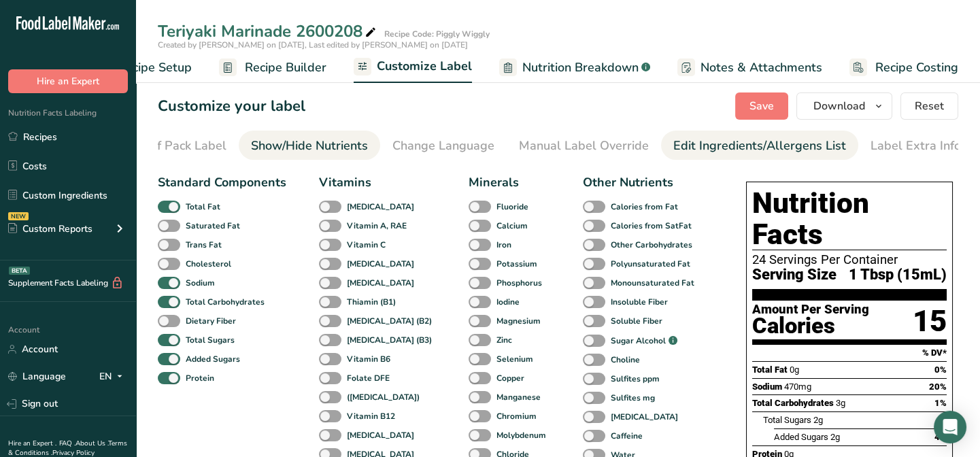  Describe the element at coordinates (285, 67) in the screenshot. I see `span: Recipe Builder` at that location.